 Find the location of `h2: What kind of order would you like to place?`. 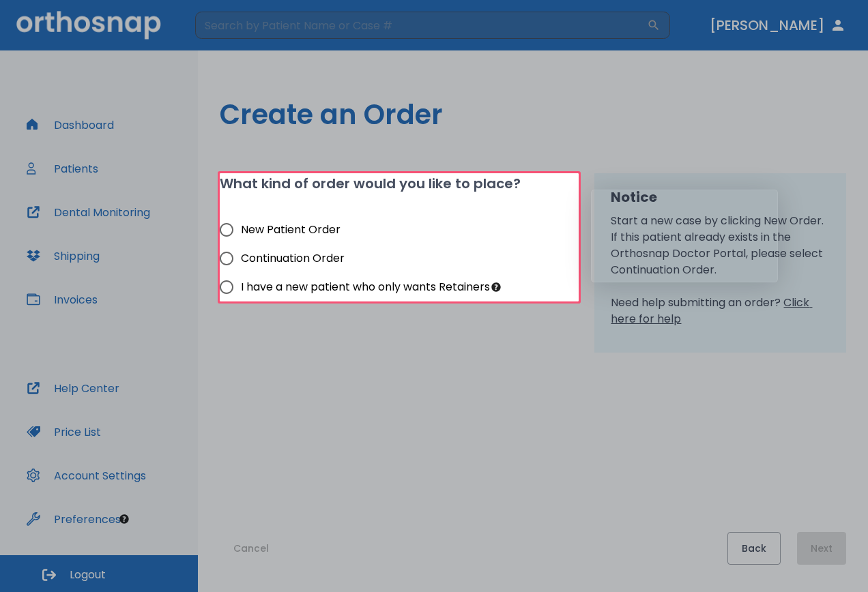

h2: What kind of order would you like to place? is located at coordinates (369, 184).